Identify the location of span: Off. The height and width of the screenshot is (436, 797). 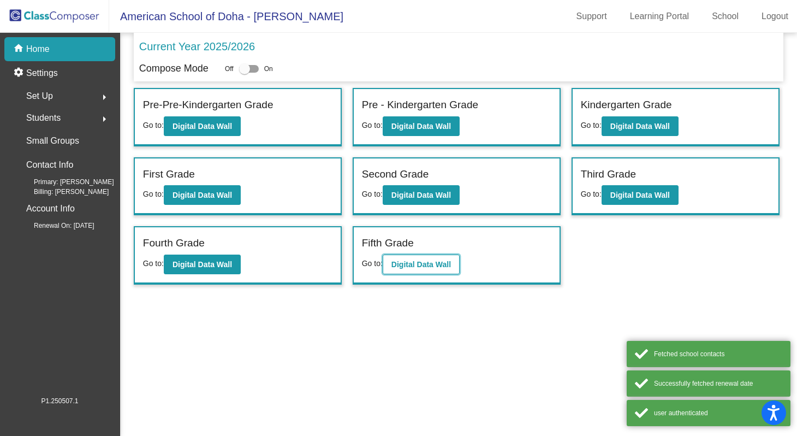
(229, 69).